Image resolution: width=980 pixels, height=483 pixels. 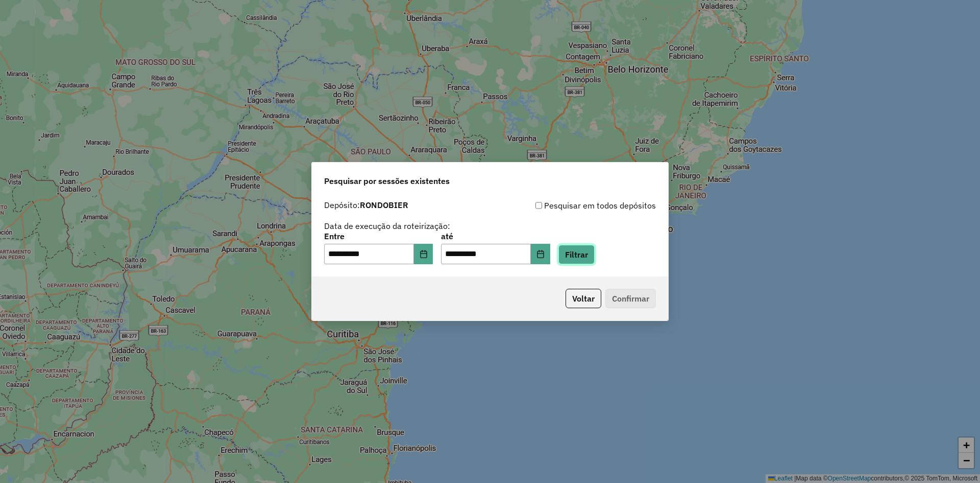 I want to click on div: Pesquisar em todos depósitos, so click(x=573, y=205).